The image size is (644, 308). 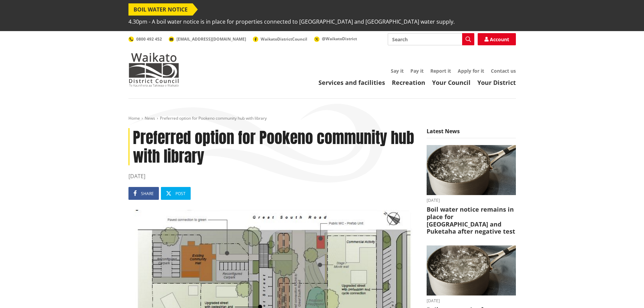 I want to click on span: BOIL WATER NOTICE, so click(x=161, y=10).